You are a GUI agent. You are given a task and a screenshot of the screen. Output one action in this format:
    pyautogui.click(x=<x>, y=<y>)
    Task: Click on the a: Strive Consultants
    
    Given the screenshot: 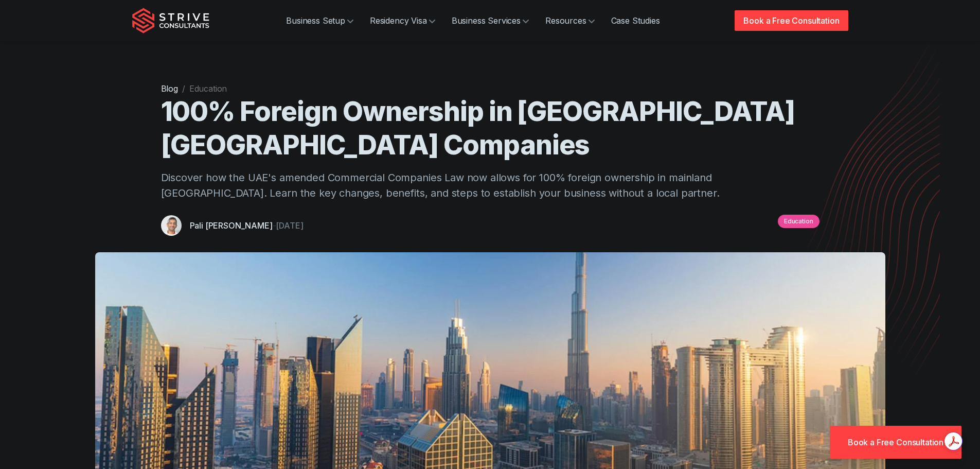 What is the action you would take?
    pyautogui.click(x=171, y=21)
    